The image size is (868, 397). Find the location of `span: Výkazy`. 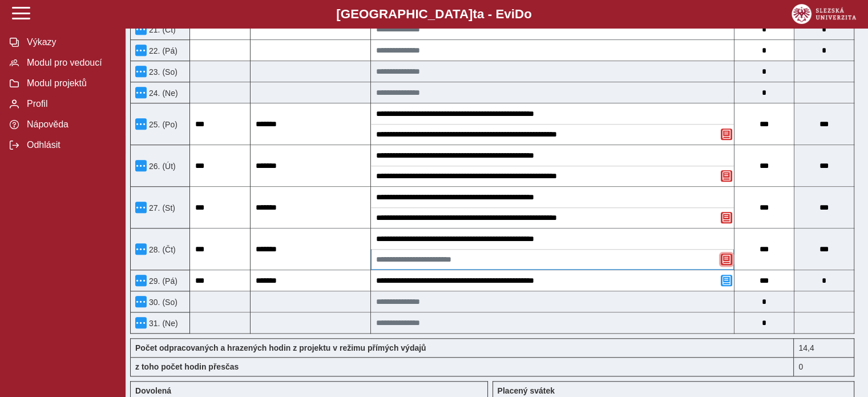

span: Výkazy is located at coordinates (70, 43).